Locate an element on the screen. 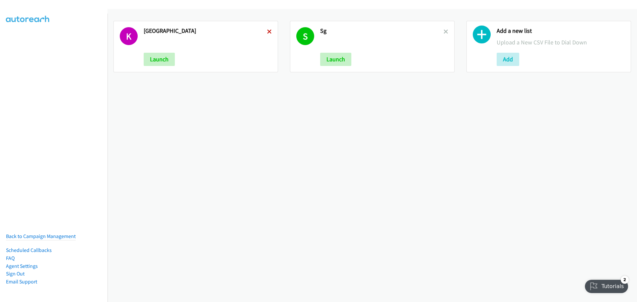 This screenshot has height=302, width=637. h2: Add a new list is located at coordinates (561, 31).